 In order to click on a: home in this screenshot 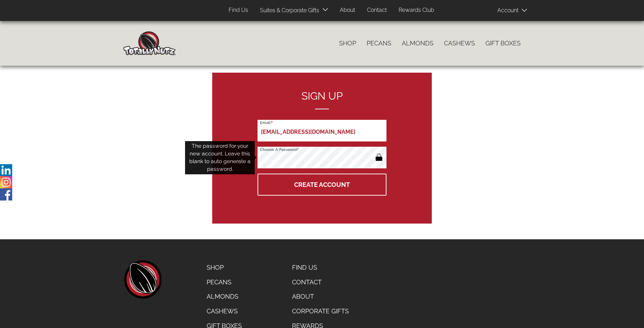, I will do `click(143, 280)`.